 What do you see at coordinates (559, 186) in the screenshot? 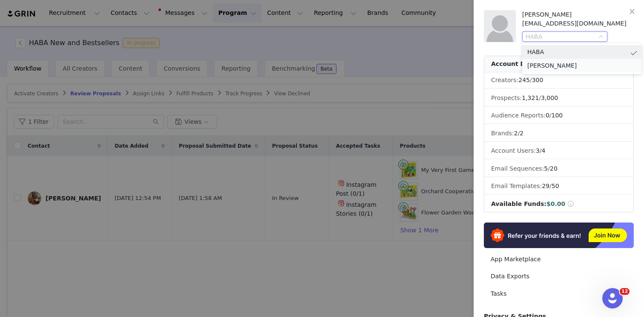
I see `li: Email Templates:` at bounding box center [559, 186].